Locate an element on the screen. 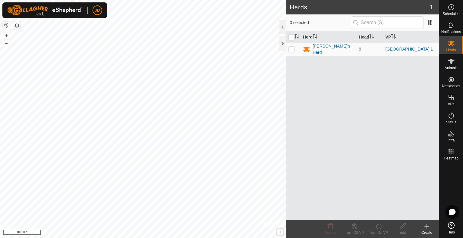 The width and height of the screenshot is (463, 238). span: JD is located at coordinates (97, 10).